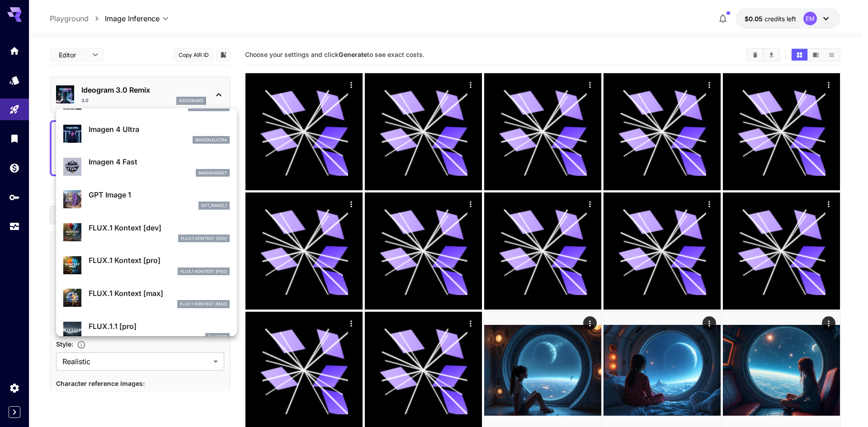 The image size is (868, 427). I want to click on p: FLUX.1.1 [pro], so click(159, 327).